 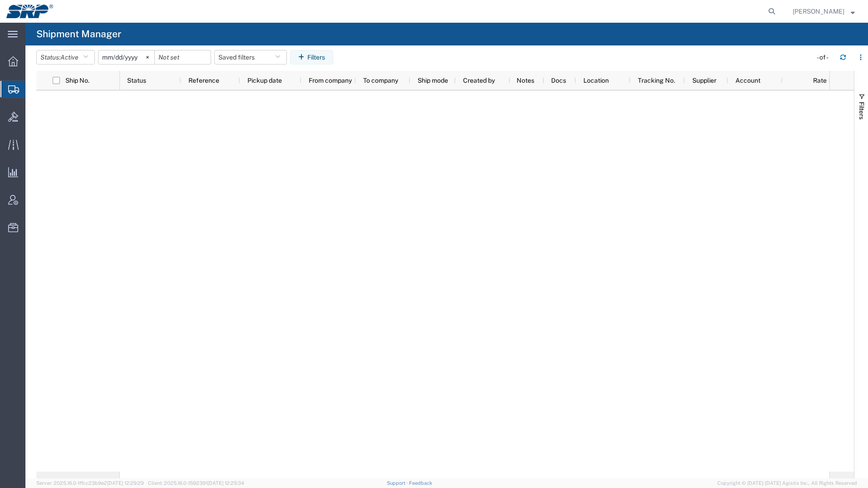 I want to click on span: Filters, so click(x=862, y=110).